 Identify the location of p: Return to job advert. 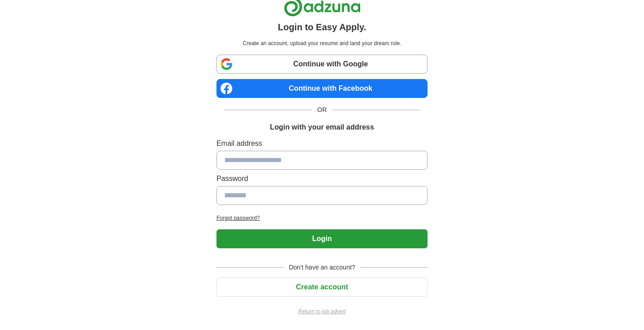
(322, 312).